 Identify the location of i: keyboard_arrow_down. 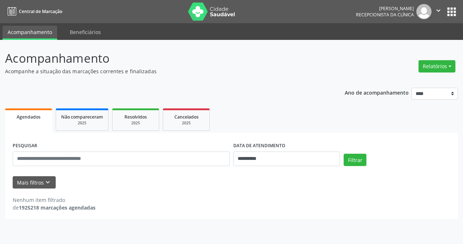
(48, 182).